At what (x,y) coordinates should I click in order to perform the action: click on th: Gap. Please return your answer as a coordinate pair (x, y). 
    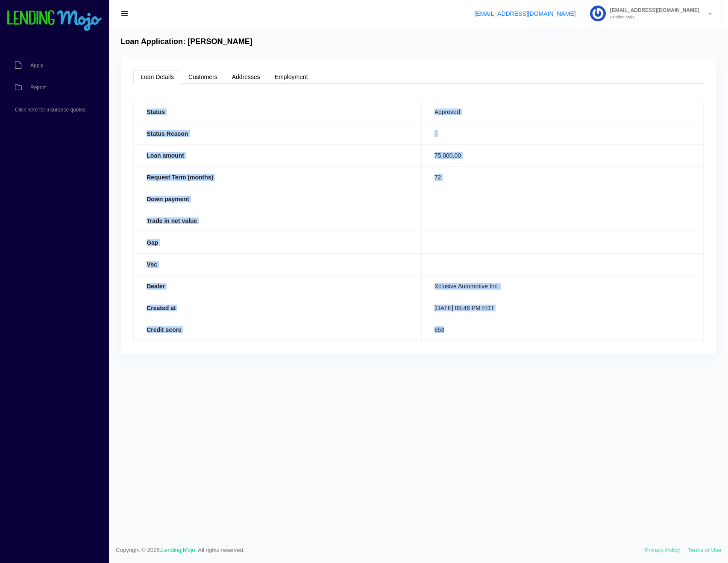
    Looking at the image, I should click on (278, 242).